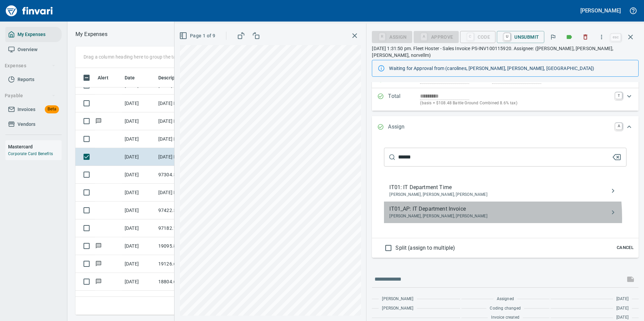 The width and height of the screenshot is (644, 321). What do you see at coordinates (186, 210) in the screenshot?
I see `td: 97422.5470052` at bounding box center [186, 210].